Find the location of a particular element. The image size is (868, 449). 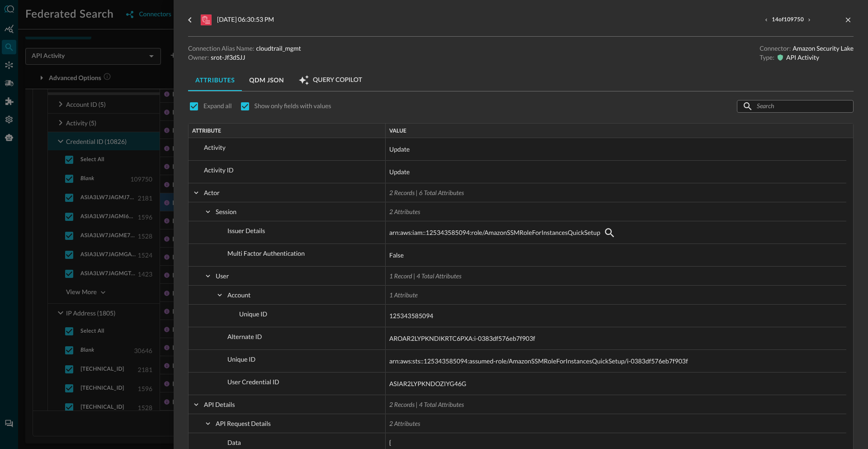

span: User Credential ID is located at coordinates (253, 381).